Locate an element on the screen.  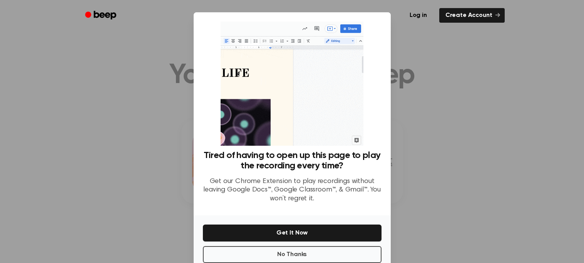
button: Get It Now is located at coordinates (292, 233).